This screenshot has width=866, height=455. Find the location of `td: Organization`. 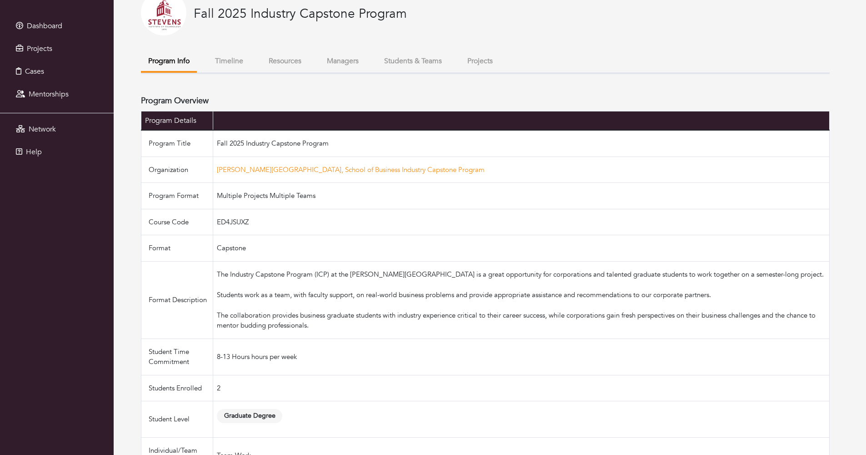

td: Organization is located at coordinates (177, 170).